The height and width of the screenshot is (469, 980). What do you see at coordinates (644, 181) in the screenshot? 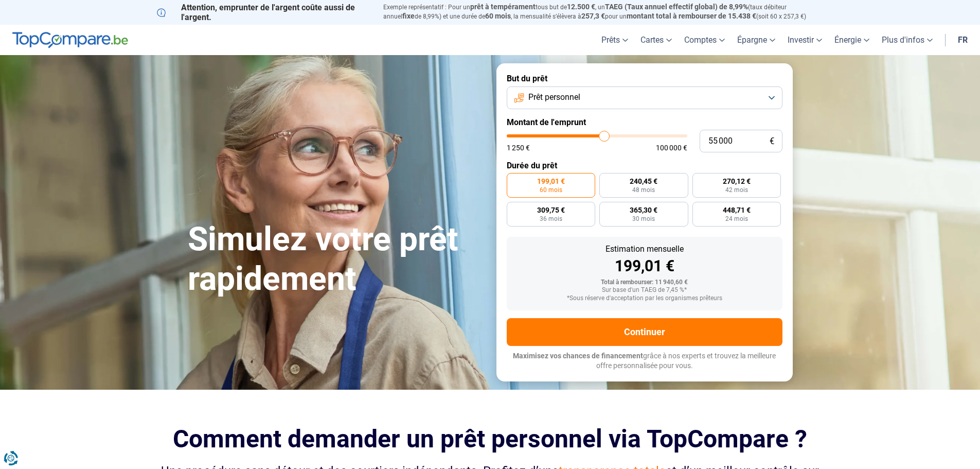
I see `span: 240,45 €` at bounding box center [644, 181].